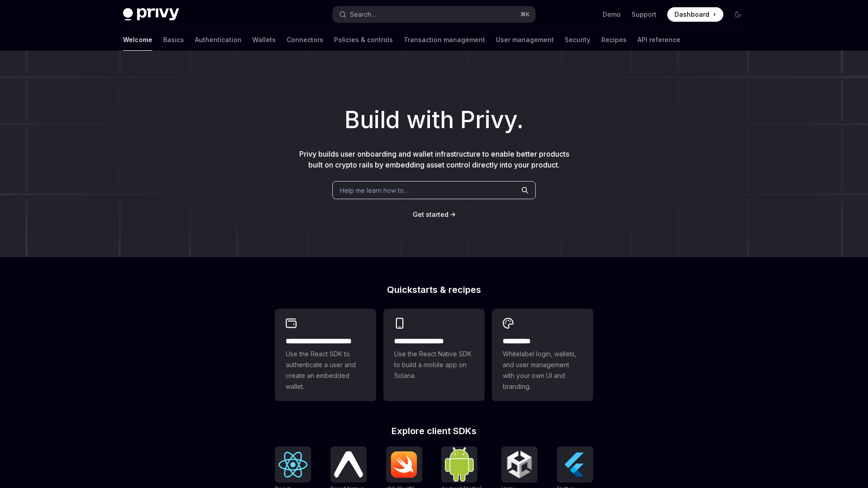 The image size is (868, 488). What do you see at coordinates (430, 214) in the screenshot?
I see `span: Get started` at bounding box center [430, 214].